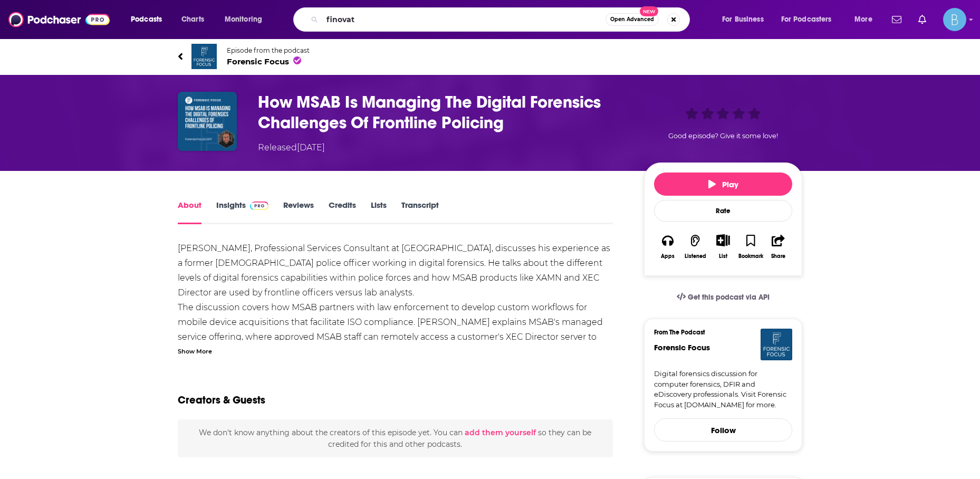 The image size is (980, 479). I want to click on div: Search podcasts, credits, & more..., so click(502, 20).